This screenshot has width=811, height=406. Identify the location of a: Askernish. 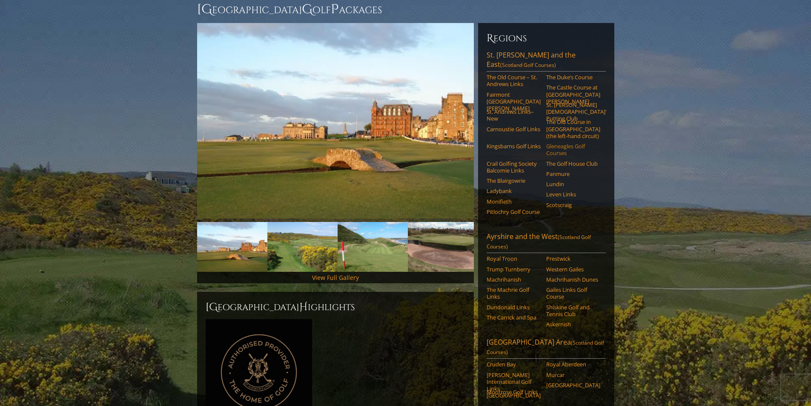
(573, 324).